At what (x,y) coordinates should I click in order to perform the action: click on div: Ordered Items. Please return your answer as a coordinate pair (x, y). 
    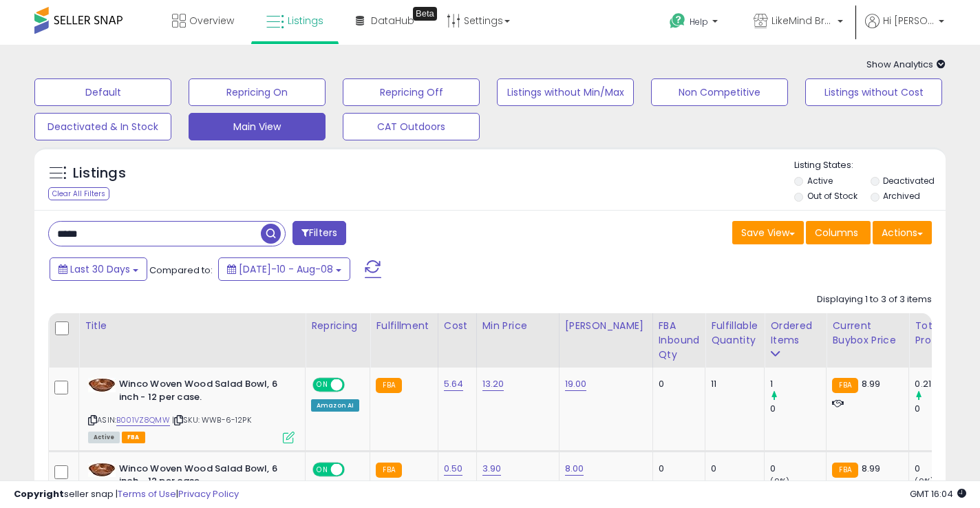
    Looking at the image, I should click on (795, 333).